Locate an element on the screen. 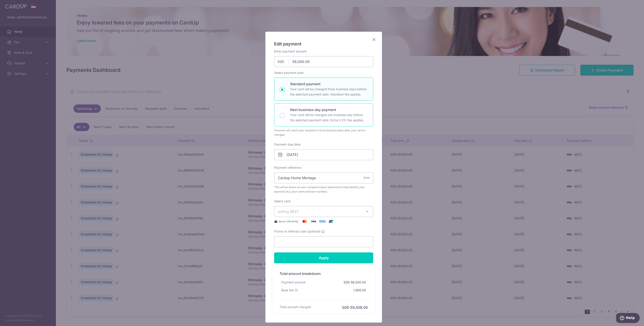  h5: Edit payment is located at coordinates (324, 44).